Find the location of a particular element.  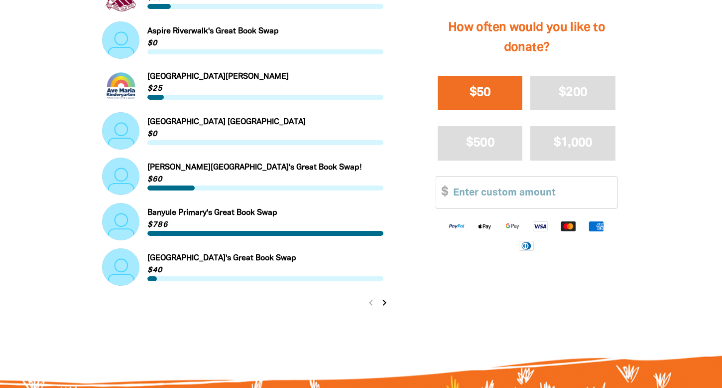

img: Visa logo is located at coordinates (541, 225).